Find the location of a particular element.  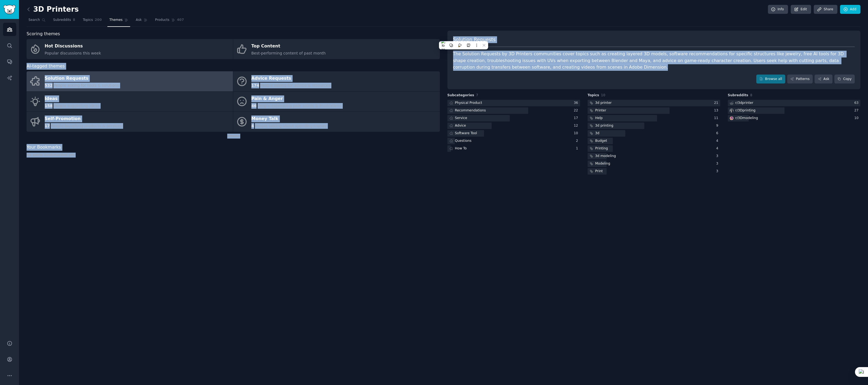

span: 158 is located at coordinates (49, 106).